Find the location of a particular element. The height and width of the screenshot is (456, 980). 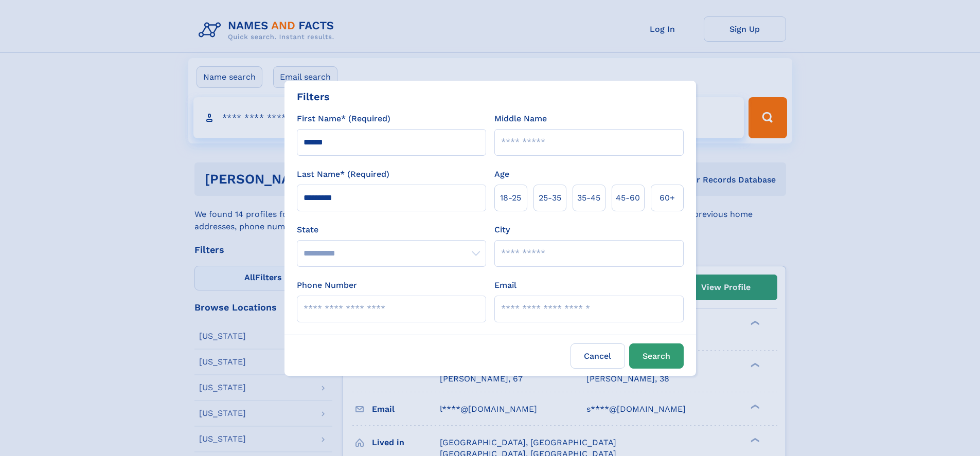

span: 60+ is located at coordinates (667, 198).